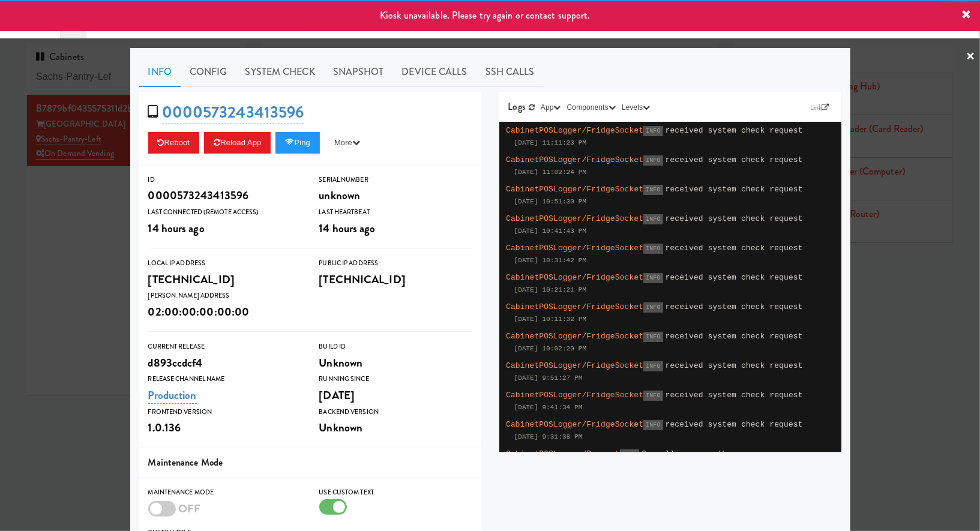 This screenshot has height=531, width=980. I want to click on div: Public IP Address, so click(396, 264).